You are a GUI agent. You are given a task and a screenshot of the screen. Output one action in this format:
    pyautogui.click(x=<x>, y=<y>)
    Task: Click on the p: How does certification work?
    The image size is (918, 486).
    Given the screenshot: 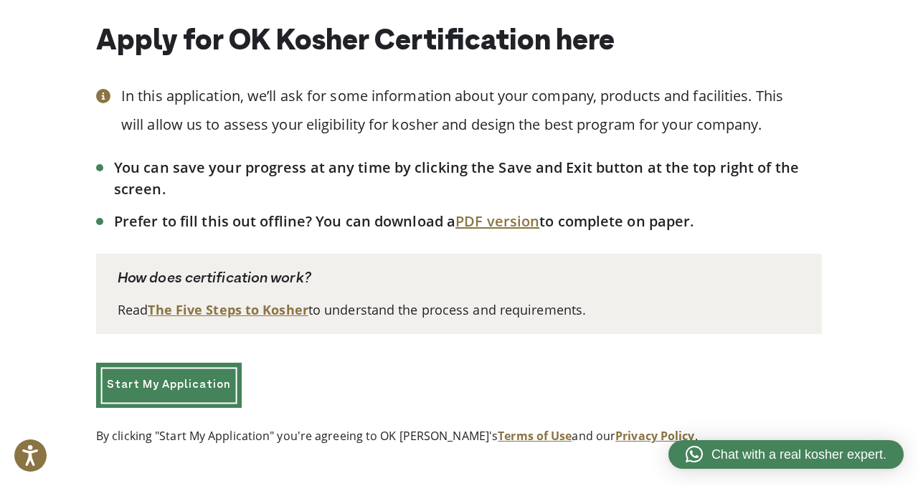 What is the action you would take?
    pyautogui.click(x=459, y=279)
    